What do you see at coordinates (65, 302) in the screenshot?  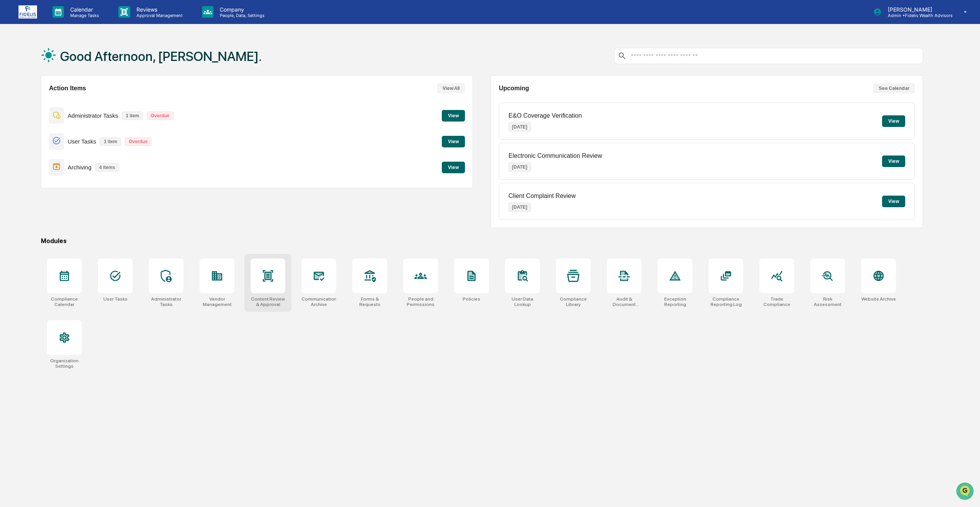 I see `div: Compliance Calendar` at bounding box center [65, 302].